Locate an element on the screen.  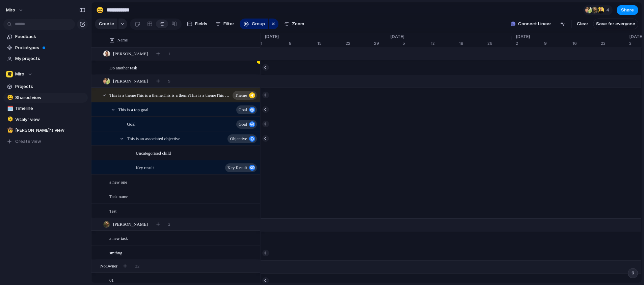
span: Group is located at coordinates (258, 24).